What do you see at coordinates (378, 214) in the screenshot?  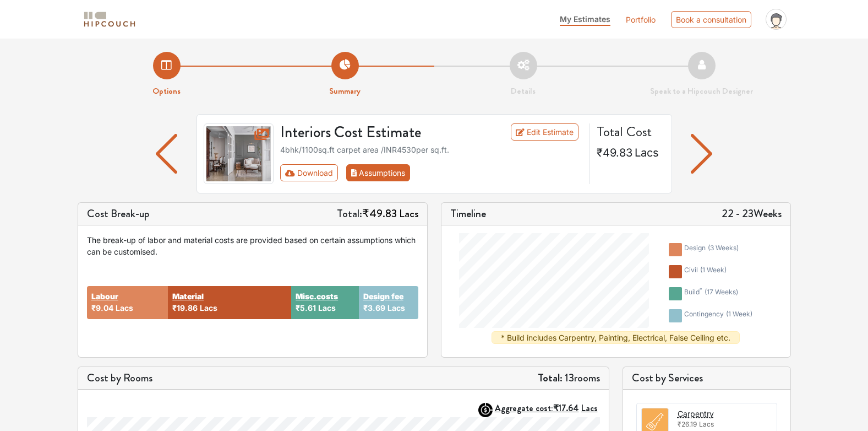 I see `h5: Total:` at bounding box center [378, 214].